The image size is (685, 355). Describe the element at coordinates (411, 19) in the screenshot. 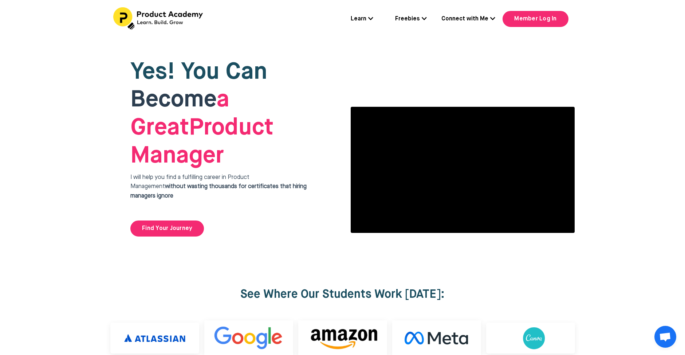

I see `a: Freebies` at that location.